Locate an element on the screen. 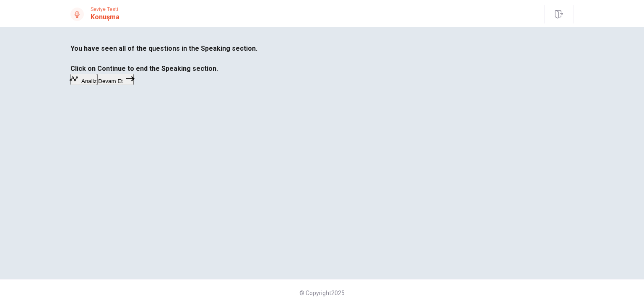  button: Analiz is located at coordinates (84, 79).